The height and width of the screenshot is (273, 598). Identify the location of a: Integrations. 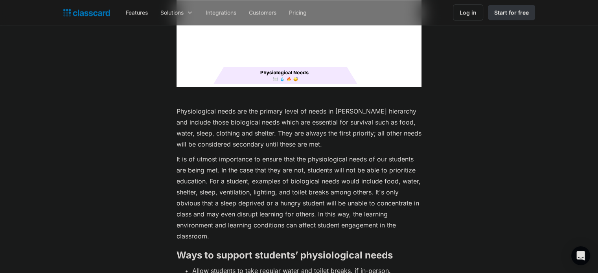
(221, 12).